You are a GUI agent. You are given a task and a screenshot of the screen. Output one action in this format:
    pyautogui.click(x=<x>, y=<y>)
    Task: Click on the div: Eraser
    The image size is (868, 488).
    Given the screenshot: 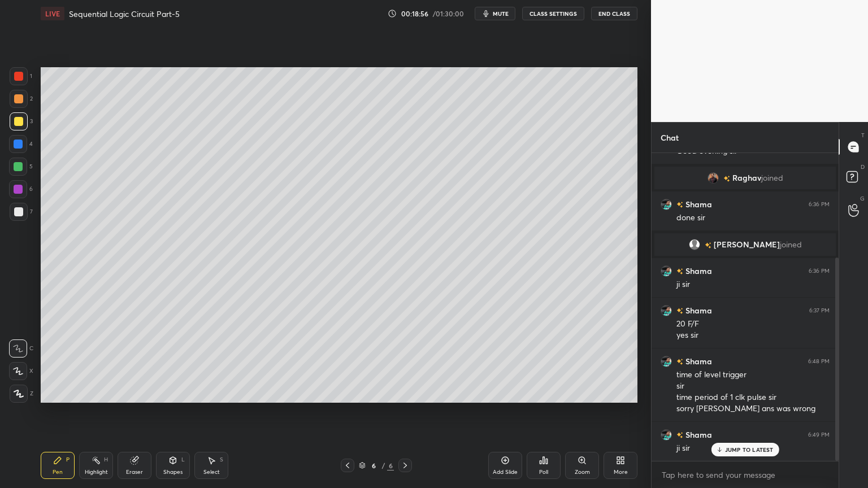 What is the action you would take?
    pyautogui.click(x=134, y=472)
    